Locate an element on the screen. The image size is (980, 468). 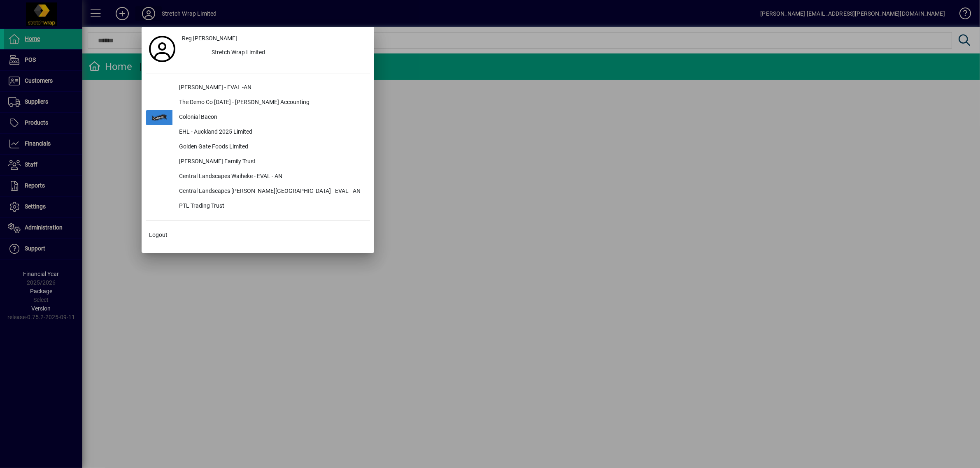
button: PTL Trading Trust is located at coordinates (258, 207).